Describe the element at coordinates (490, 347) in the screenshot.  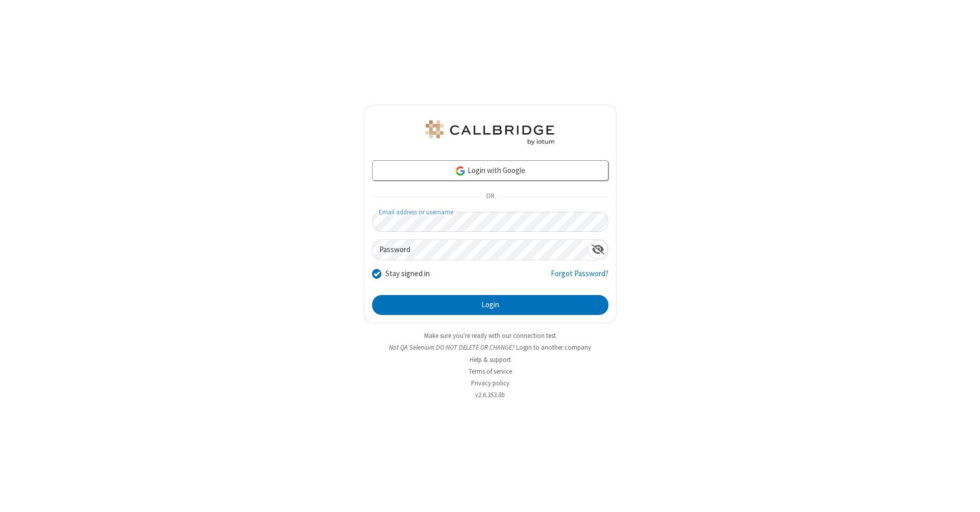
I see `li: Not QA Selenium DO NOT DELETE OR CHANGE?` at that location.